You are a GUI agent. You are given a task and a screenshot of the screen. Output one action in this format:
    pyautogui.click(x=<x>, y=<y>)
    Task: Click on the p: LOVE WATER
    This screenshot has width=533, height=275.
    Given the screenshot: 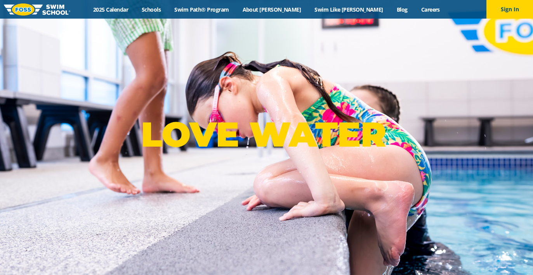 What is the action you would take?
    pyautogui.click(x=267, y=134)
    